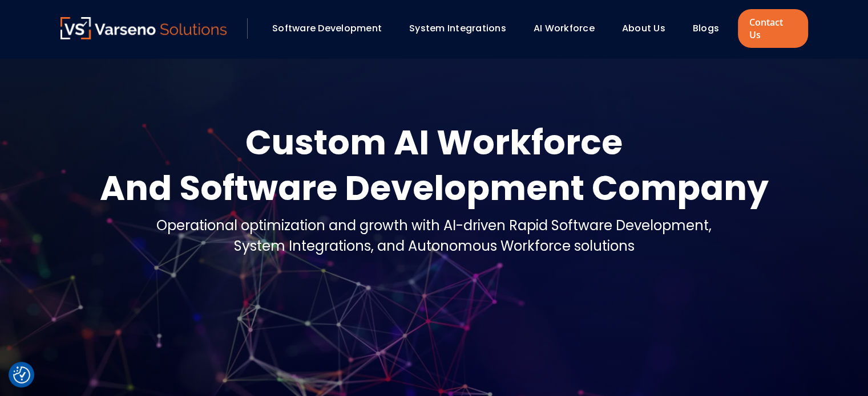 This screenshot has width=868, height=396. Describe the element at coordinates (772, 28) in the screenshot. I see `a: Contact Us` at that location.